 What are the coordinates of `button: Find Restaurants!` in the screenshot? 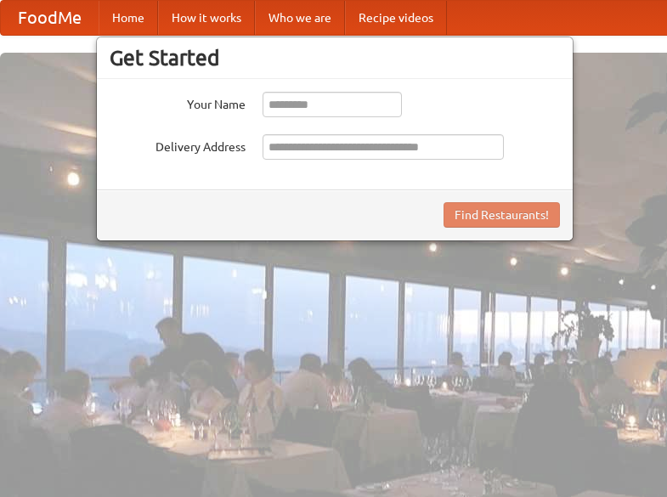 It's located at (501, 215).